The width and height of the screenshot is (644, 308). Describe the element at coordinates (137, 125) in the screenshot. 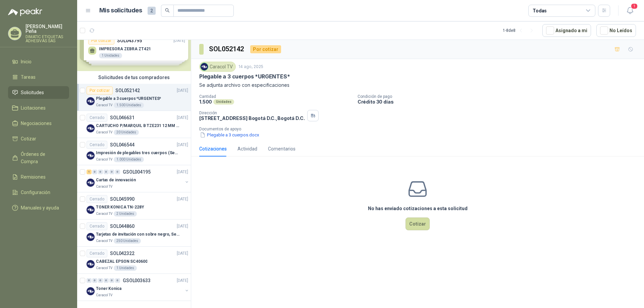

I see `p: CARTUCHO P/MARQUIL B TZE231 12 MM X 8MM` at that location.